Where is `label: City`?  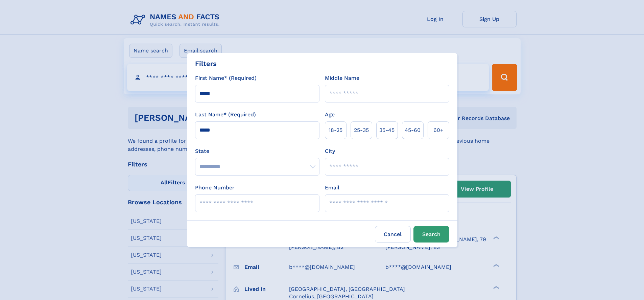
label: City is located at coordinates (330, 151).